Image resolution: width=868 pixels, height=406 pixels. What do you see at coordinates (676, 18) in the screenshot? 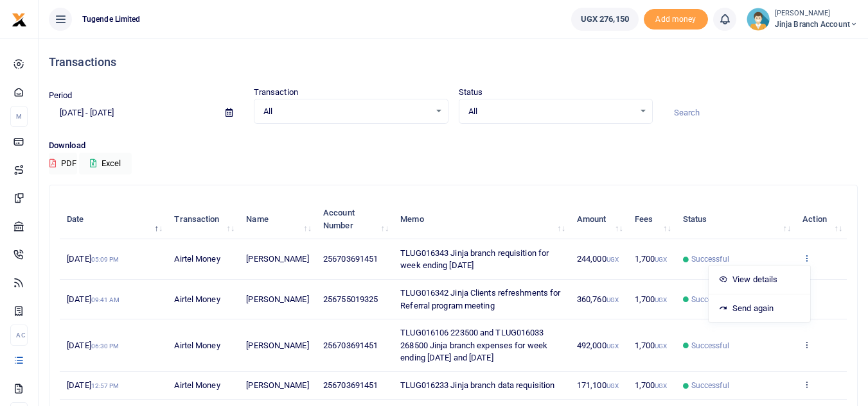
I see `a: Add money` at bounding box center [676, 18].